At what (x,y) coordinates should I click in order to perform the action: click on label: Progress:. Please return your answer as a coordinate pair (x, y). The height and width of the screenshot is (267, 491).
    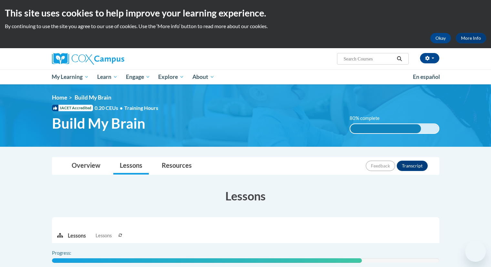
    Looking at the image, I should click on (70, 253).